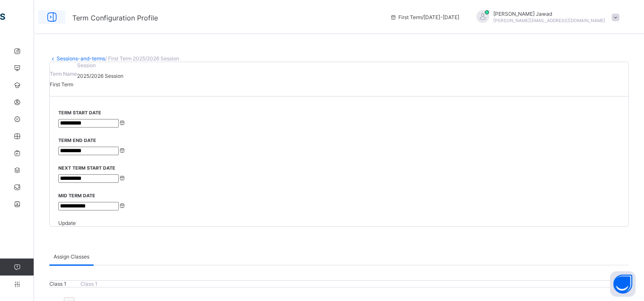  What do you see at coordinates (100, 76) in the screenshot?
I see `span: 2025/2026 Session` at bounding box center [100, 76].